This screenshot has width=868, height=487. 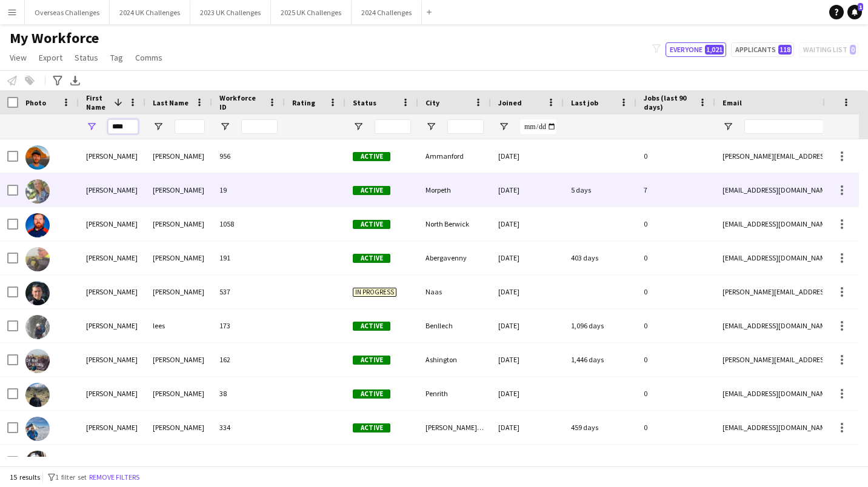 What do you see at coordinates (303, 102) in the screenshot?
I see `span: Rating` at bounding box center [303, 102].